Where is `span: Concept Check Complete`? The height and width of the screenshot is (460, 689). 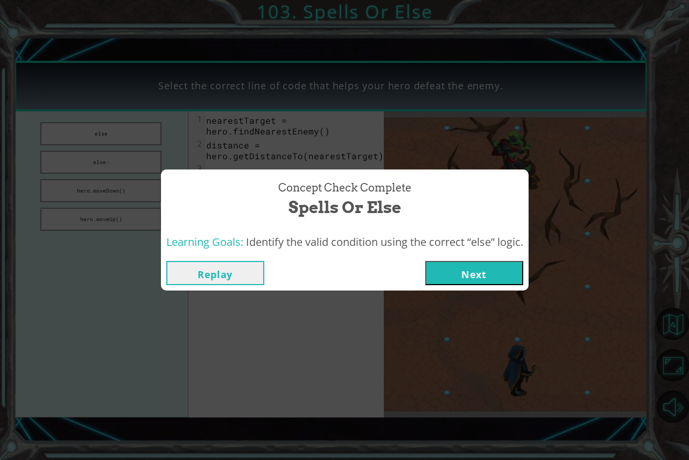
span: Concept Check Complete is located at coordinates (344, 188).